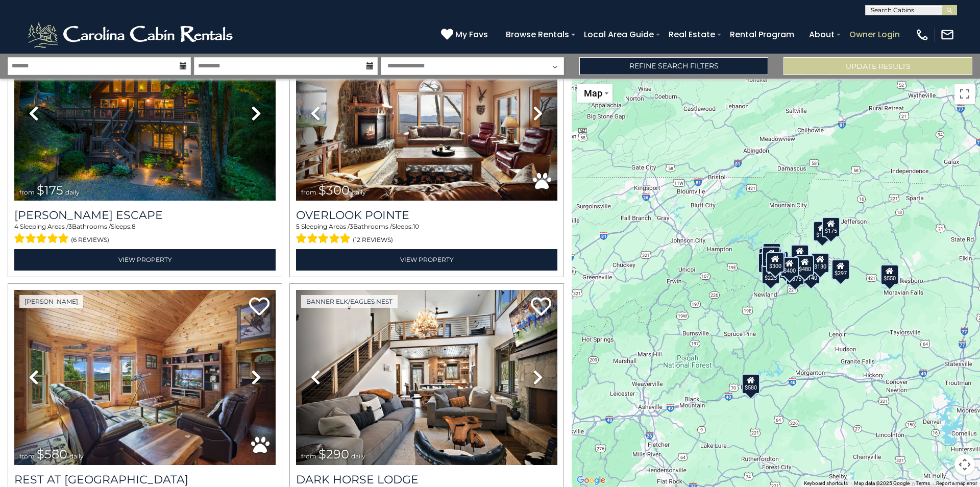  What do you see at coordinates (771, 257) in the screenshot?
I see `div: $425` at bounding box center [771, 257].